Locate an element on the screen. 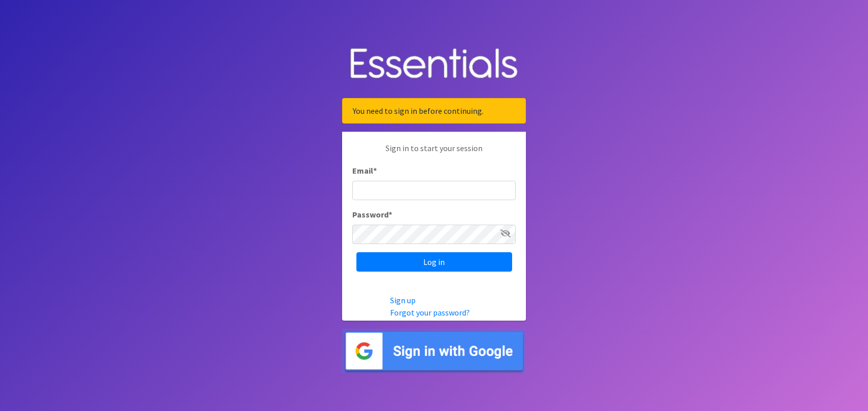 The height and width of the screenshot is (411, 868). a: Sign up is located at coordinates (403, 300).